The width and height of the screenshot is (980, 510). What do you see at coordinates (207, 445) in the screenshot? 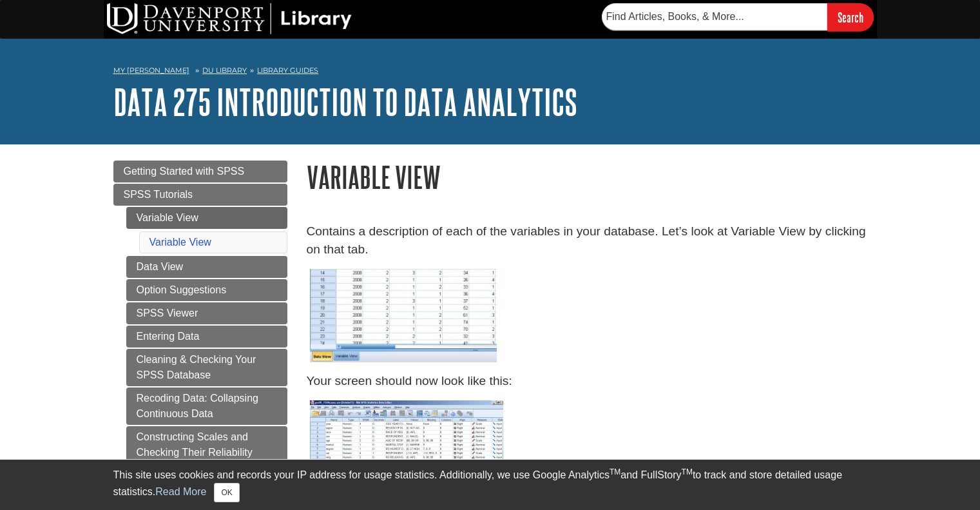
I see `a: Constructing Scales and Checking Their Reliability` at bounding box center [207, 445].